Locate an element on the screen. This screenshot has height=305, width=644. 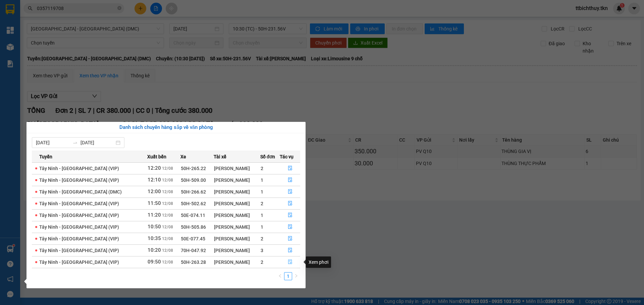
span: 50H-266.62 is located at coordinates (193, 192).